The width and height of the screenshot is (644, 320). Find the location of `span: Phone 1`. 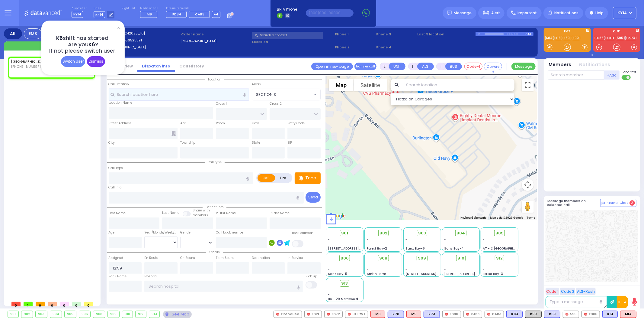

span: Phone 1 is located at coordinates (355, 34).